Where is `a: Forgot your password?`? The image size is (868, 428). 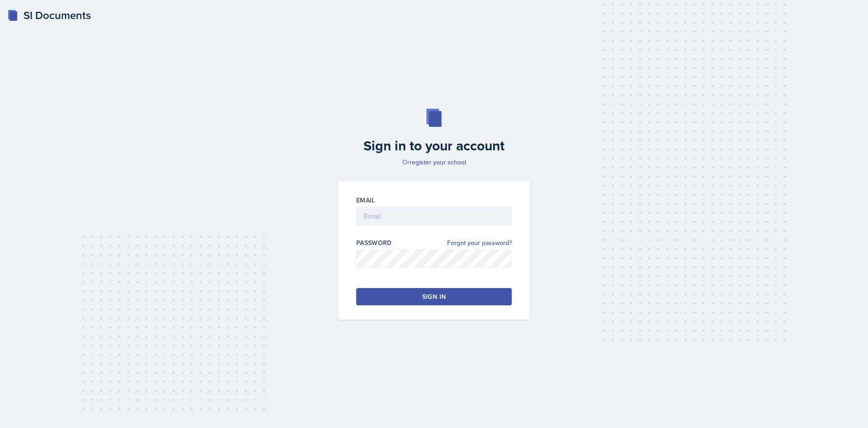
a: Forgot your password? is located at coordinates (479, 243).